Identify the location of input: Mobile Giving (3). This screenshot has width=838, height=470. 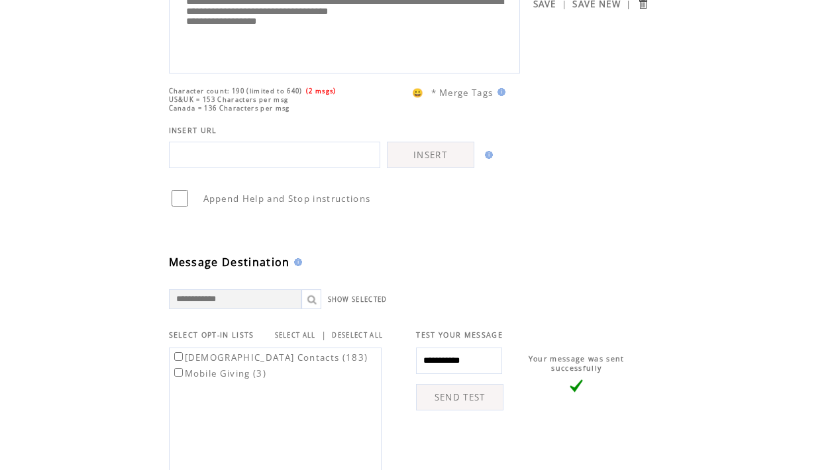
(178, 372).